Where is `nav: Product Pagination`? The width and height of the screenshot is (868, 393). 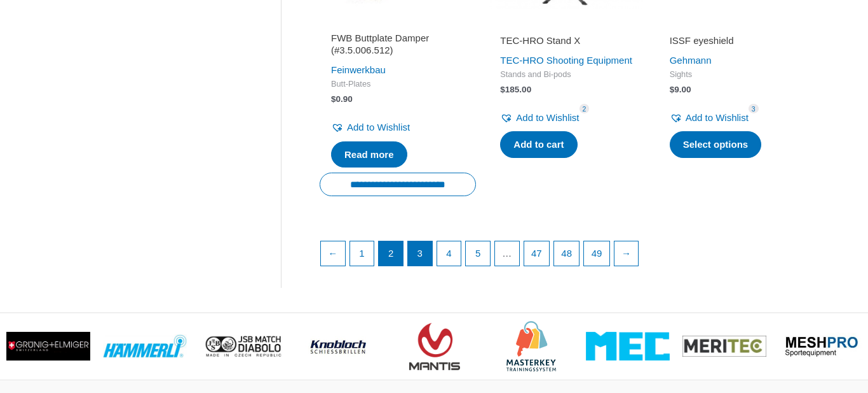
nav: Product Pagination is located at coordinates (567, 257).